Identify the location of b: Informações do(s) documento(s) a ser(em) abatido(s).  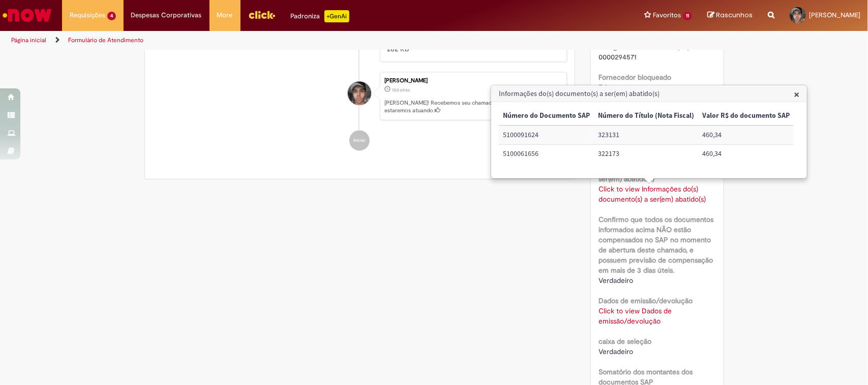
(652, 174).